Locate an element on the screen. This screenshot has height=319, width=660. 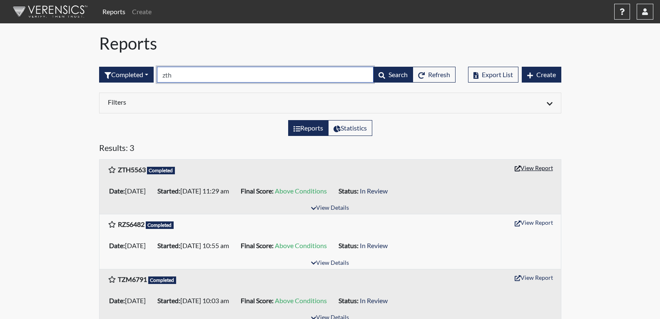
b: TZM6791 is located at coordinates (132, 279).